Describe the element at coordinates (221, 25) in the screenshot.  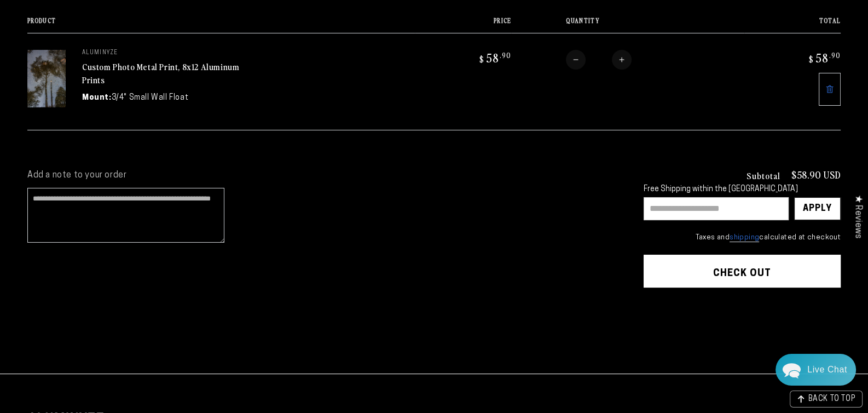
I see `th: Product` at that location.